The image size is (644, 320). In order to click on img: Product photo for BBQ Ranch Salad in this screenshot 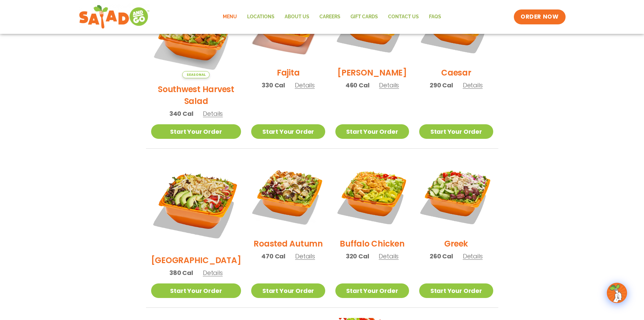, I will do `click(196, 204)`.